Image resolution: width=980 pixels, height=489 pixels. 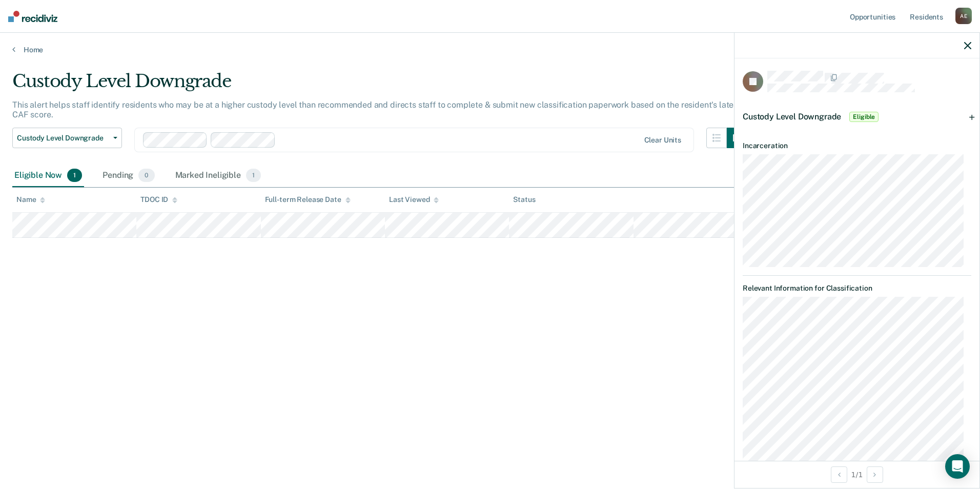 I want to click on dt: Relevant Information for Classification, so click(x=857, y=288).